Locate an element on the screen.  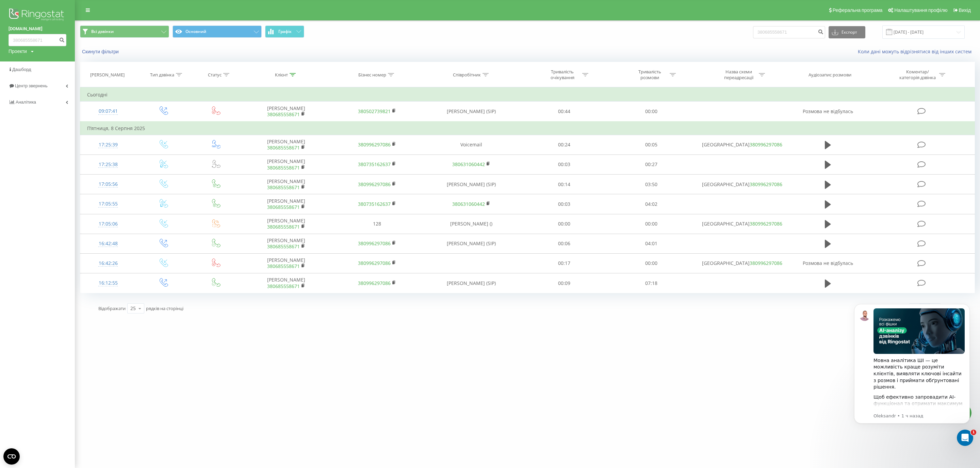
img: Ringostat logo is located at coordinates (37, 15).